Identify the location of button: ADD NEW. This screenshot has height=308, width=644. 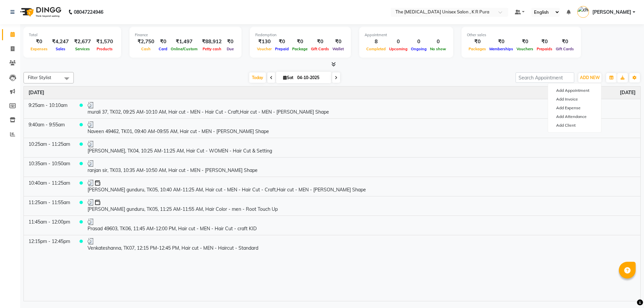
(589, 78).